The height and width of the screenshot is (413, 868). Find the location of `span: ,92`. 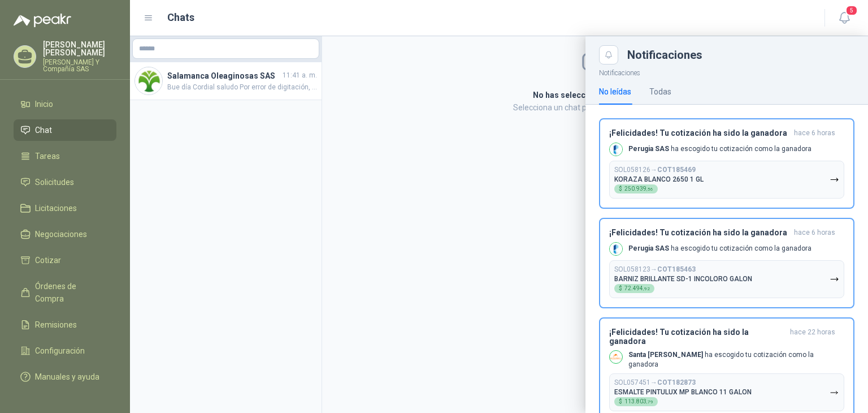

span: ,92 is located at coordinates (647, 288).